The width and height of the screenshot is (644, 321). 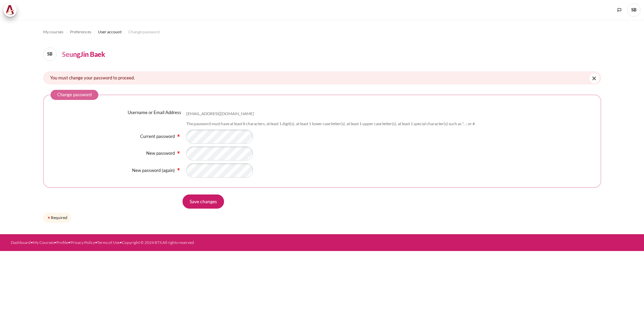 I want to click on a: Copyright © 2024 BTS All rights reserved, so click(x=158, y=242).